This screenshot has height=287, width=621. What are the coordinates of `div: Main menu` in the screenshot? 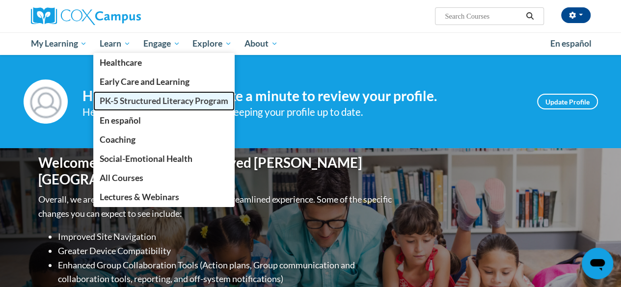 It's located at (311, 44).